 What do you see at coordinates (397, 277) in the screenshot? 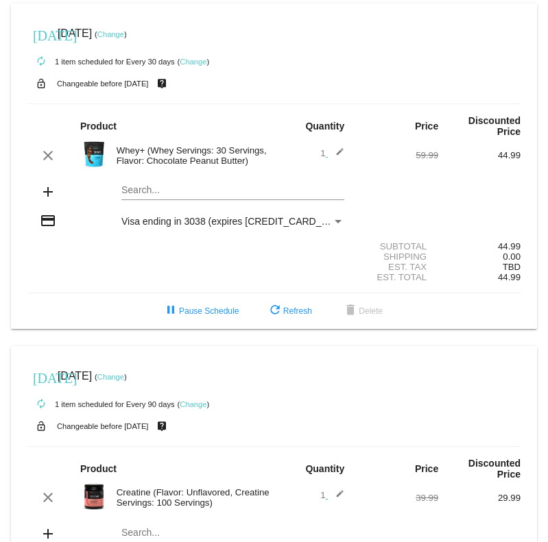
I see `div: Est. Total` at bounding box center [397, 277].